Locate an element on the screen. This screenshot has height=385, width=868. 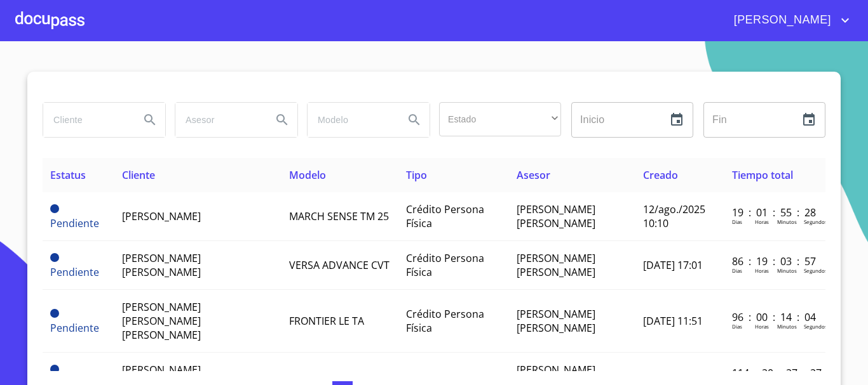
span: Modelo is located at coordinates (308, 175).